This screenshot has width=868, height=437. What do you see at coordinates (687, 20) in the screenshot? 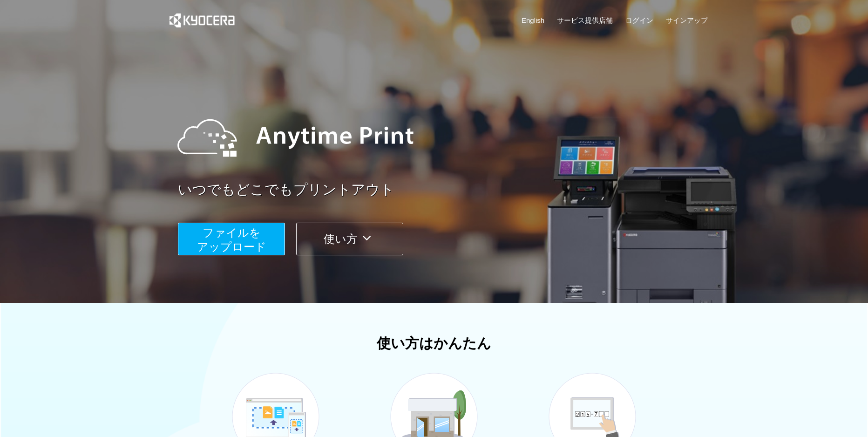
I see `a: サインアップ` at bounding box center [687, 20].